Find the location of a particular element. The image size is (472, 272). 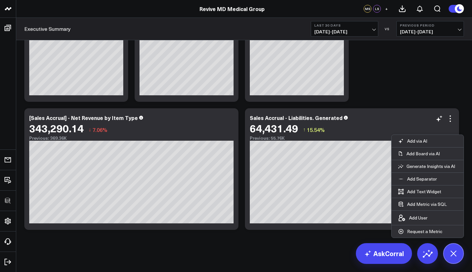

div: MS is located at coordinates (368, 9).